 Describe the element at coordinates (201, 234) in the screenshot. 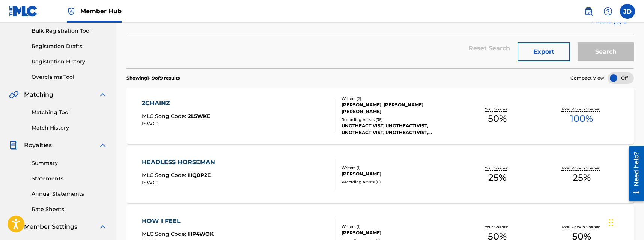

I see `span: HP4WOK` at that location.